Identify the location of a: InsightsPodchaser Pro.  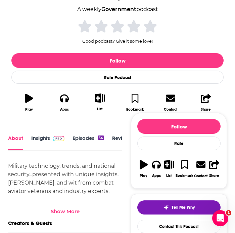
(48, 142).